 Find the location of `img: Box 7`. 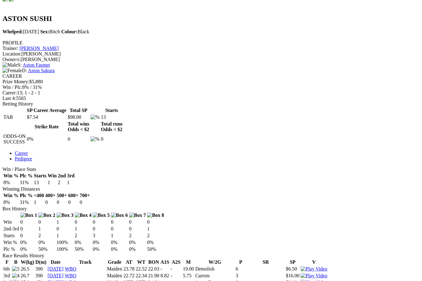

img: Box 7 is located at coordinates (137, 216).